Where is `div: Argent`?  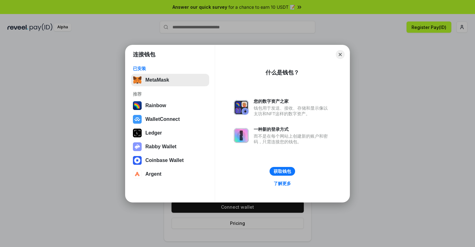
div: Argent is located at coordinates (154, 174).